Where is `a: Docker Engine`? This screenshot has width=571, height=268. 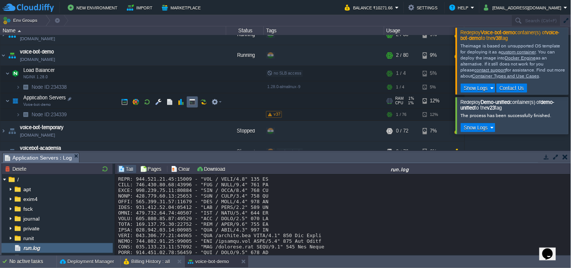
a: Docker Engine is located at coordinates (520, 58).